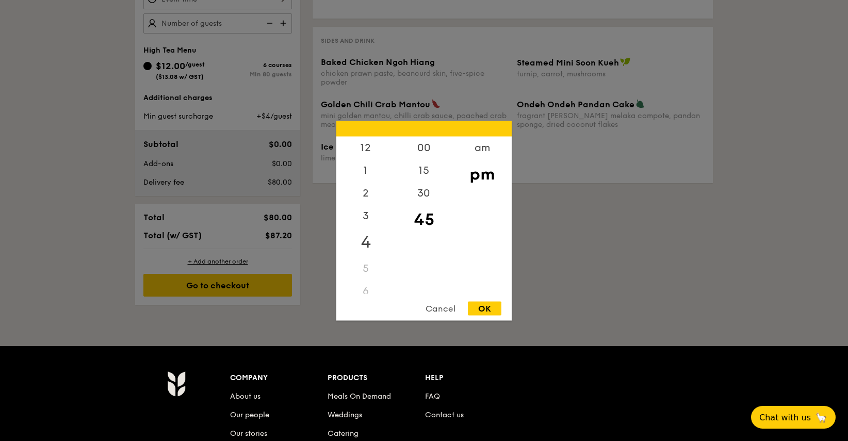  What do you see at coordinates (482, 148) in the screenshot?
I see `div: am` at bounding box center [482, 148].